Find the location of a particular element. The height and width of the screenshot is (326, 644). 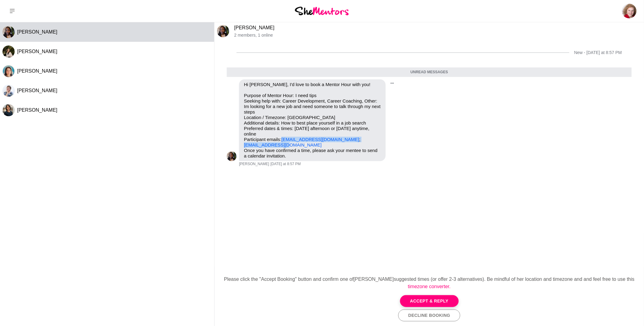

p: Purpose of Mentor Hour: I need tips Seeking help with: Career Development, Career Coaching, Other... is located at coordinates (312, 120).